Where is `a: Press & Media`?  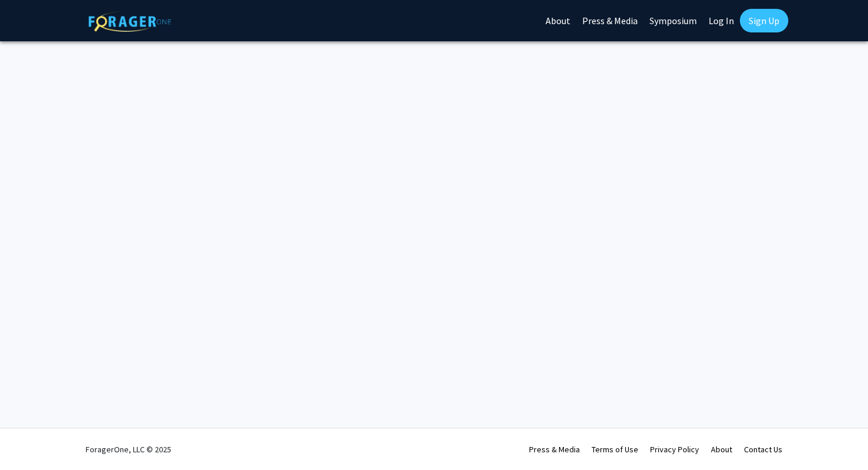 a: Press & Media is located at coordinates (554, 450).